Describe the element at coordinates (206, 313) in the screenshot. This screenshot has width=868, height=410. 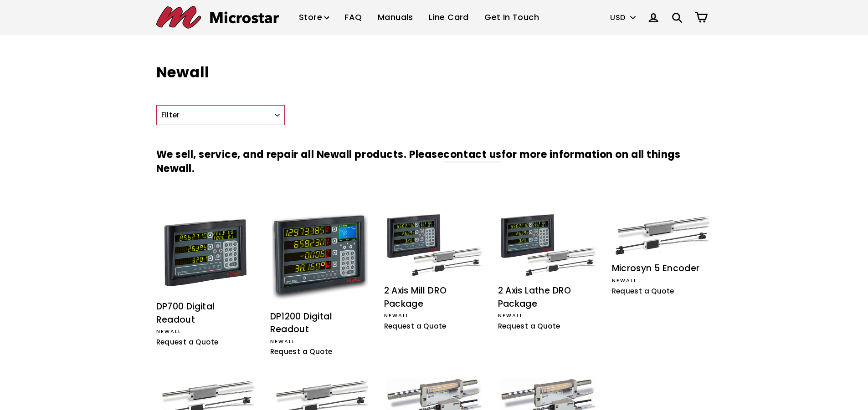
I see `div: DP700 Digital Readout` at that location.